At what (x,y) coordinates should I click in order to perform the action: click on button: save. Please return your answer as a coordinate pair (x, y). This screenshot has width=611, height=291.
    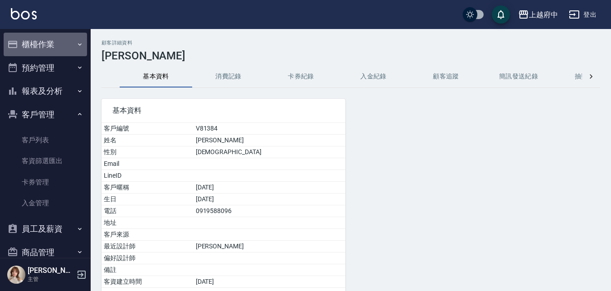
    Looking at the image, I should click on (501, 15).